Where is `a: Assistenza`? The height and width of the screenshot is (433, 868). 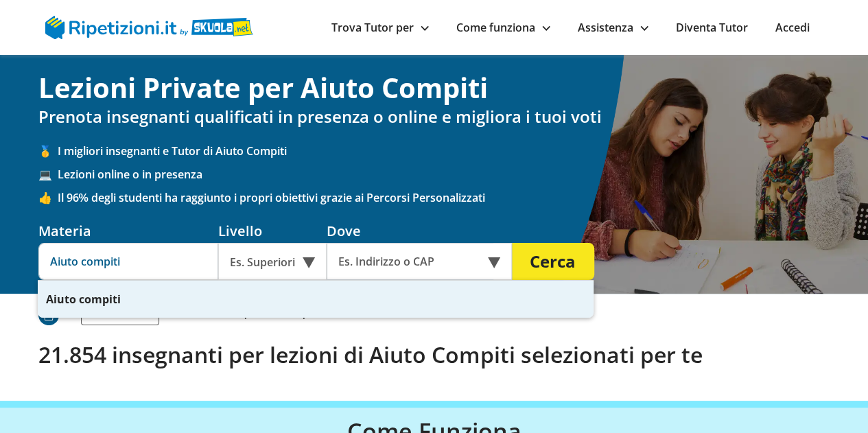 a: Assistenza is located at coordinates (613, 28).